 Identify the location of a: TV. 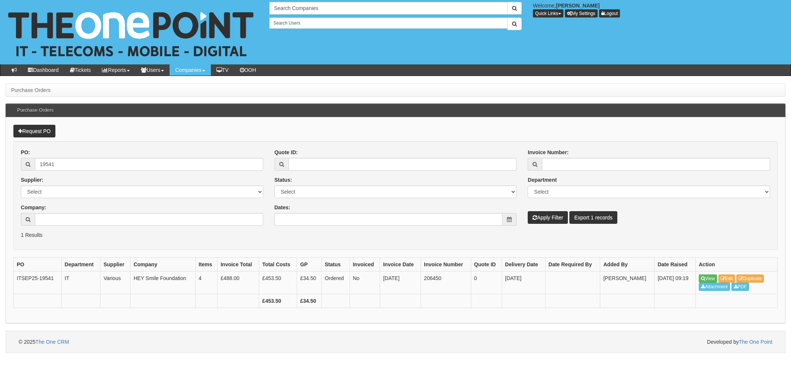
(222, 70).